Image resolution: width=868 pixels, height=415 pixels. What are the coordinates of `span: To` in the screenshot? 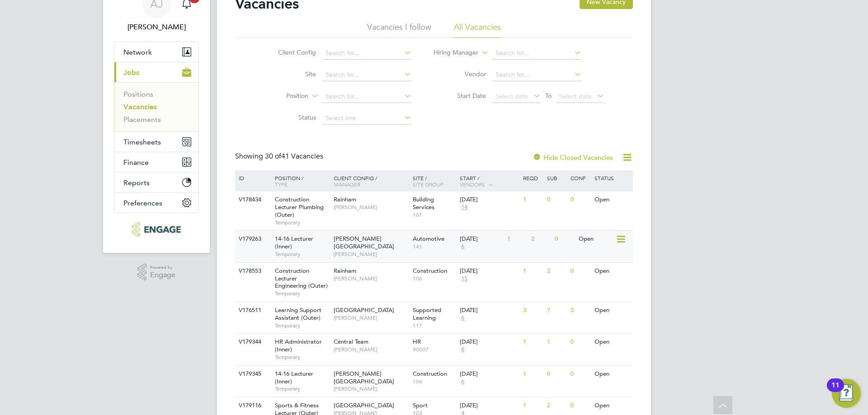 It's located at (549, 96).